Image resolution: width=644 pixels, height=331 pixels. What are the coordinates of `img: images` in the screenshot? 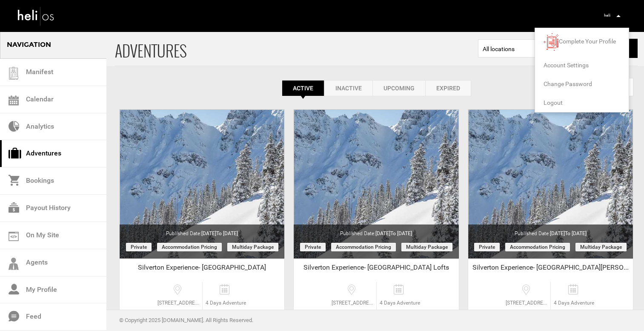 It's located at (551, 42).